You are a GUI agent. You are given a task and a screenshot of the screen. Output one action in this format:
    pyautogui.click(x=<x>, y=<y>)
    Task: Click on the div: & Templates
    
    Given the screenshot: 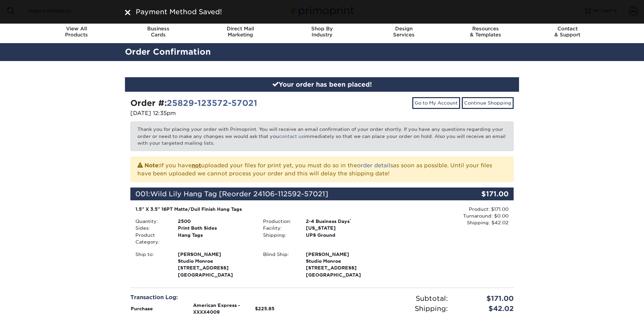 What is the action you would take?
    pyautogui.click(x=485, y=32)
    